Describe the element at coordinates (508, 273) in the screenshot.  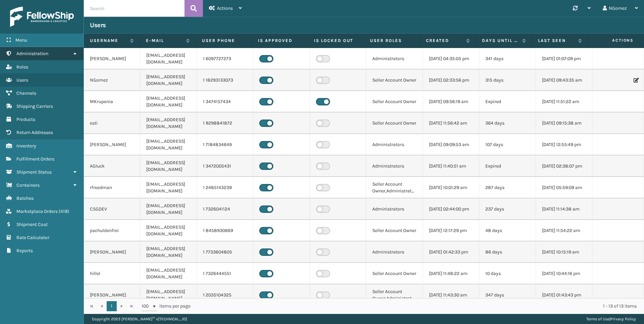
I see `td: 10 days` at that location.